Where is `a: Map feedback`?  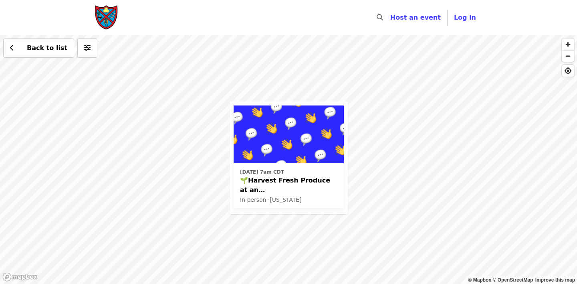
a: Map feedback is located at coordinates (555, 280).